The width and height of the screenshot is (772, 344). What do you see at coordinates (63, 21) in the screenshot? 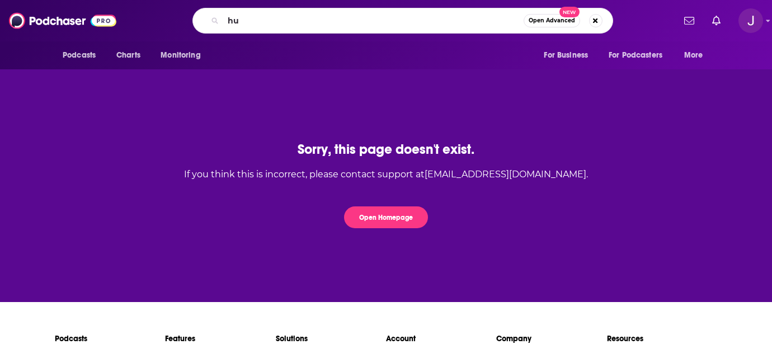
I see `img: Podchaser - Follow, Share and Rate Podcasts` at bounding box center [63, 21].